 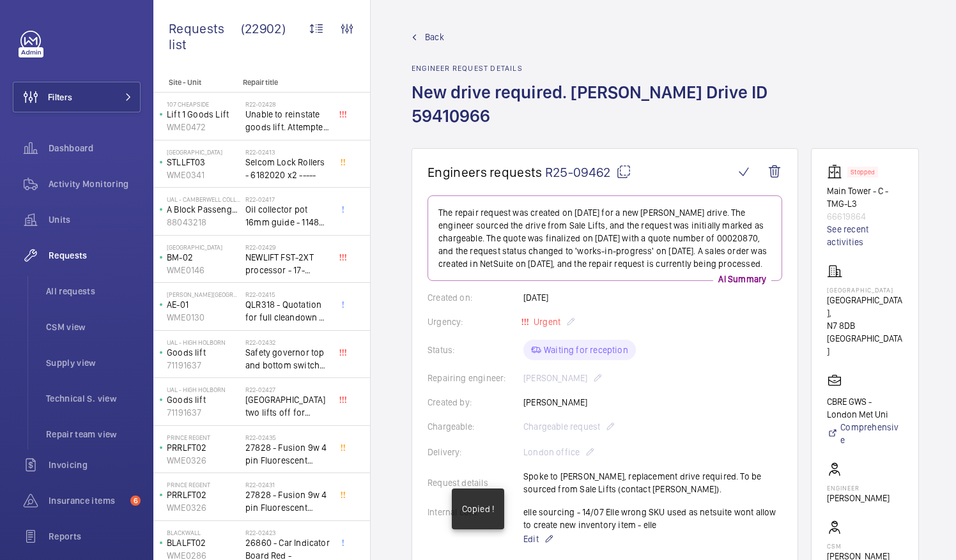 What do you see at coordinates (93, 434) in the screenshot?
I see `span: Repair team view` at bounding box center [93, 434].